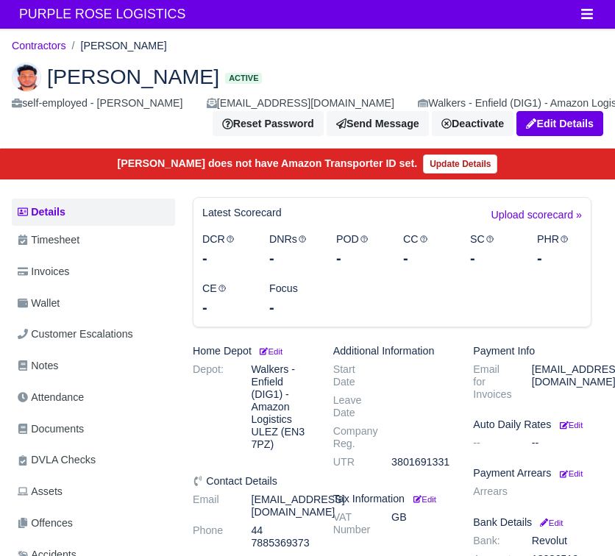 The image size is (615, 556). Describe the element at coordinates (38, 366) in the screenshot. I see `span: Notes` at that location.